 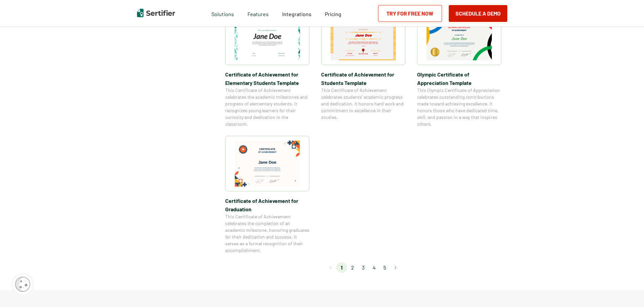 What do you see at coordinates (363, 37) in the screenshot?
I see `img: Certificate of Achievement for Students Template` at bounding box center [363, 37].